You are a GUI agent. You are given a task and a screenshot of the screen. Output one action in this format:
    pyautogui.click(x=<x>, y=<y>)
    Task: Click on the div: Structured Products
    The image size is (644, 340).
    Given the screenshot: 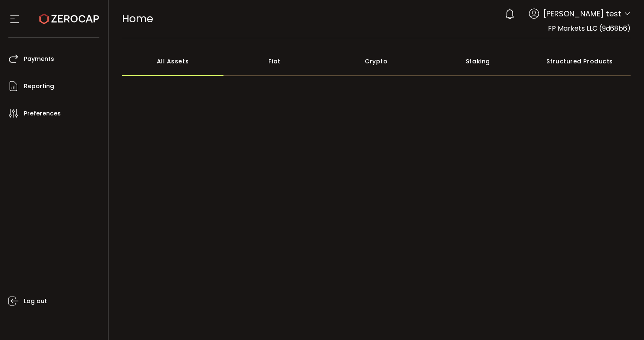 What is the action you would take?
    pyautogui.click(x=579, y=61)
    